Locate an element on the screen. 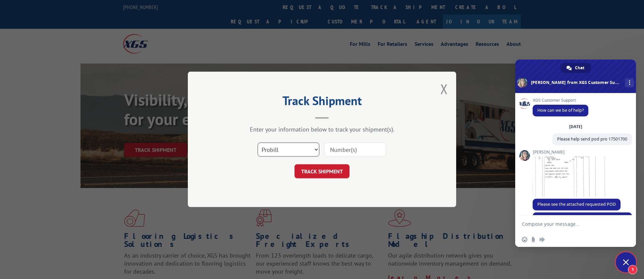 Image resolution: width=644 pixels, height=279 pixels. div: Enter your information below to track your shipment(s). is located at coordinates (322, 130).